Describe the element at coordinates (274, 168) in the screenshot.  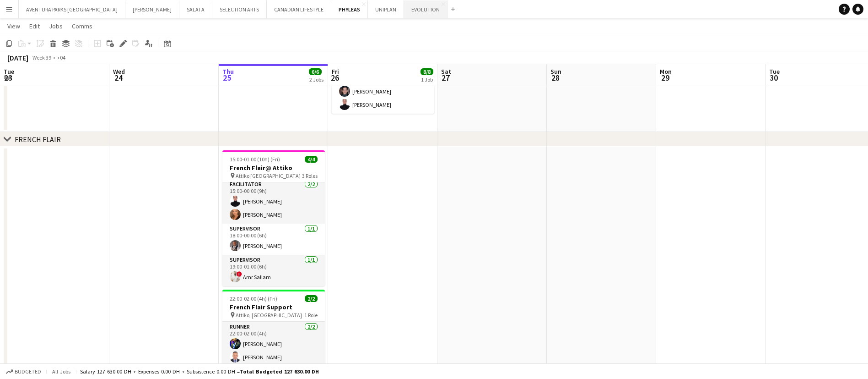
I see `h3: French Flair@ Attiko` at that location.